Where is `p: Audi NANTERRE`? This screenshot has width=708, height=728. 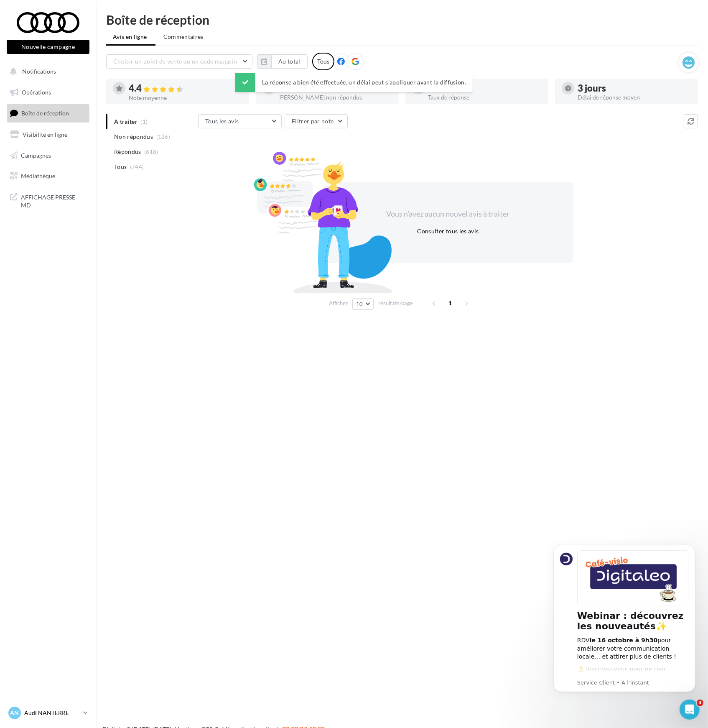
p: Audi NANTERRE is located at coordinates (52, 713).